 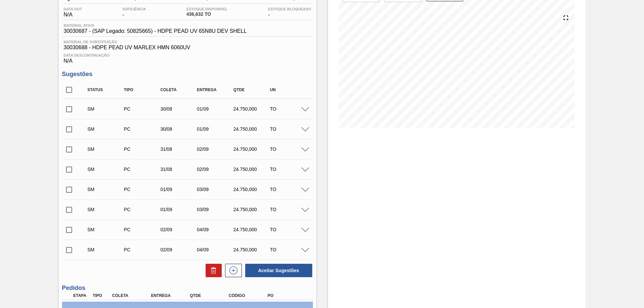 What do you see at coordinates (290, 9) in the screenshot?
I see `span: Estoque Bloqueado` at bounding box center [290, 9].